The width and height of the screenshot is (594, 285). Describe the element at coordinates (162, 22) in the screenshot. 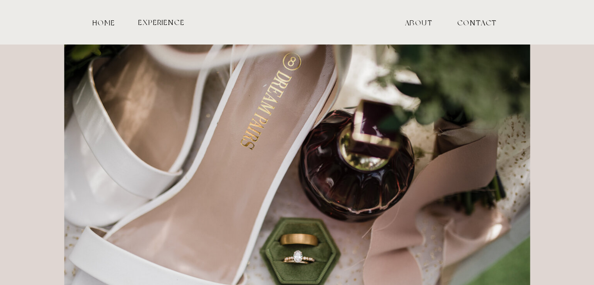

I see `a: experience` at that location.